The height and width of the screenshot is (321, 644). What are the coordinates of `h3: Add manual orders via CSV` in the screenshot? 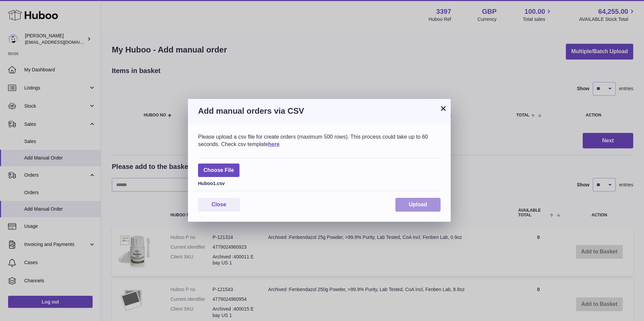 It's located at (319, 111).